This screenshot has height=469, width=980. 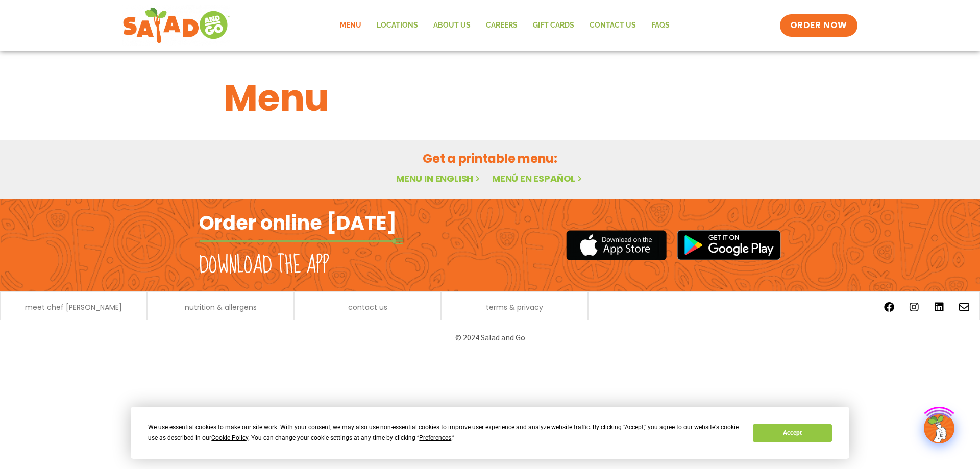 What do you see at coordinates (367, 307) in the screenshot?
I see `span: contact us` at bounding box center [367, 307].